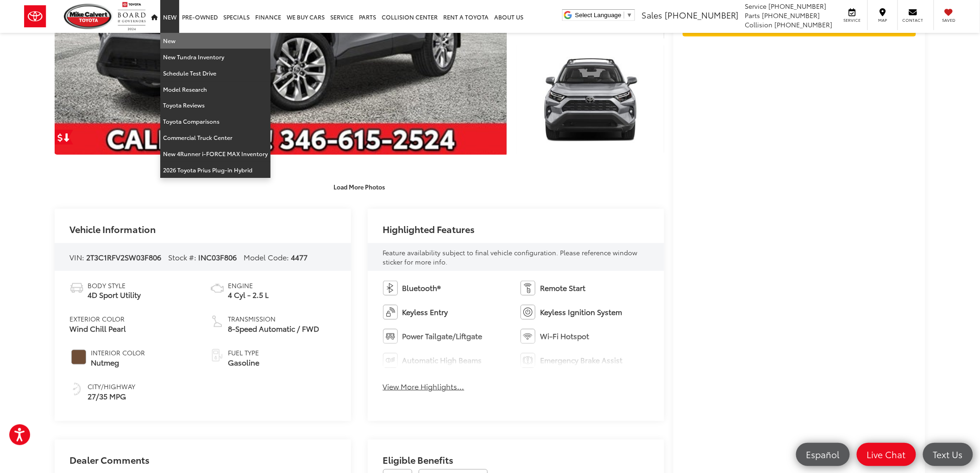 The height and width of the screenshot is (473, 980). Describe the element at coordinates (215, 73) in the screenshot. I see `a: Schedule Test Drive` at that location.